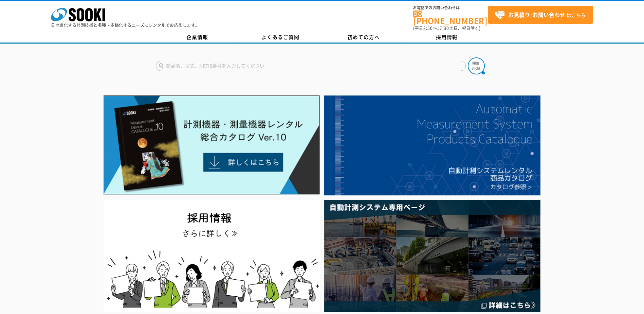 Image resolution: width=644 pixels, height=314 pixels. I want to click on img: btn_search.png, so click(476, 66).